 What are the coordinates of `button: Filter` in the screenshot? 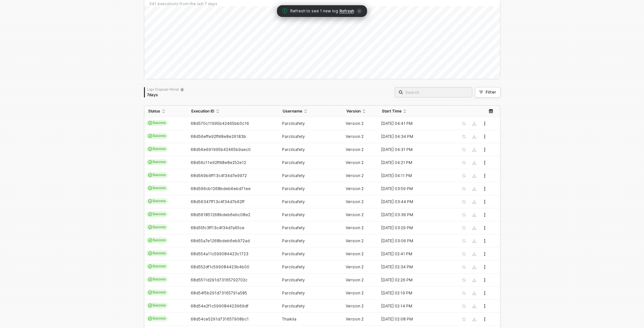 It's located at (488, 92).